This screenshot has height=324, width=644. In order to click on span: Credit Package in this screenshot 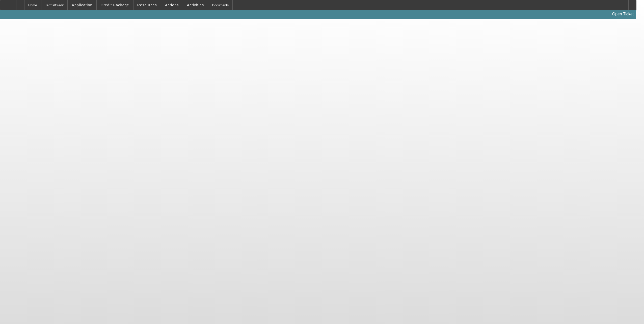, I will do `click(115, 5)`.